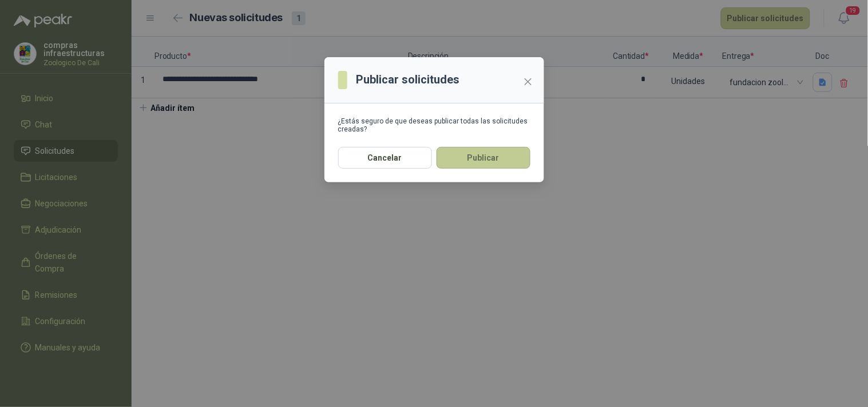 The height and width of the screenshot is (407, 868). Describe the element at coordinates (408, 79) in the screenshot. I see `h3: Publicar solicitudes` at that location.